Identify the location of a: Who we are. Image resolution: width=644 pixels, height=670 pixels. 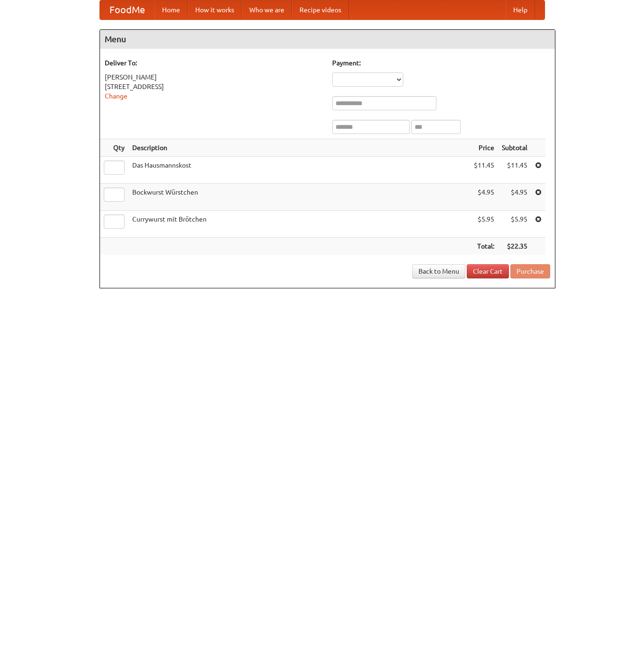
(267, 10).